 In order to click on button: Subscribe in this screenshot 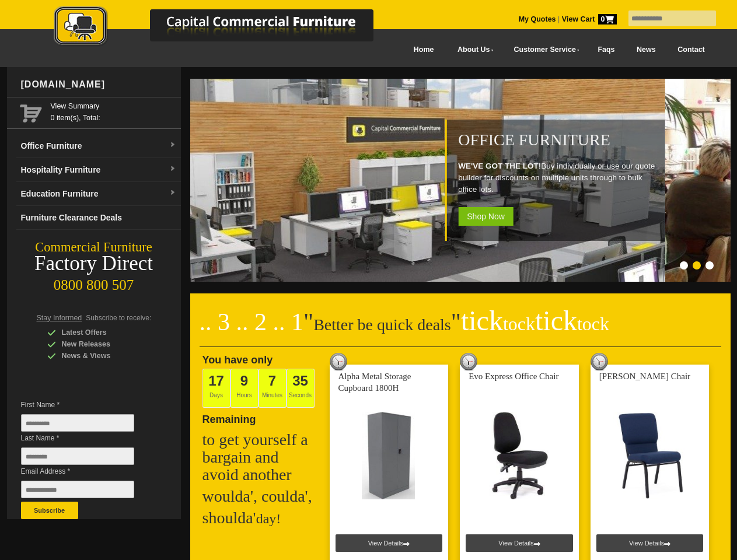, I will do `click(49, 511)`.